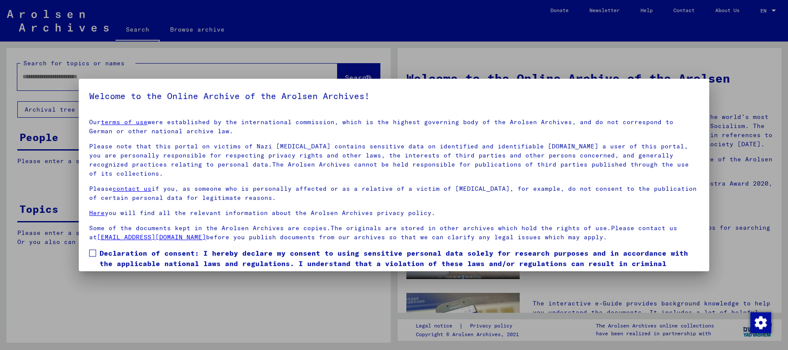 This screenshot has height=350, width=788. Describe the element at coordinates (394, 233) in the screenshot. I see `p: Some of the documents kept in the Arolsen Archives are copies.The originals are stored in other a...` at that location.